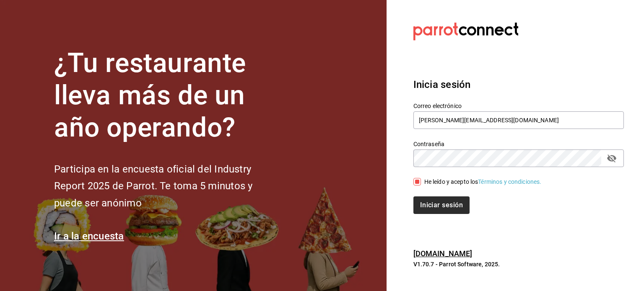  What do you see at coordinates (167, 95) in the screenshot?
I see `h1: ¿Tu restaurante lleva más de un año operando?` at bounding box center [167, 95].